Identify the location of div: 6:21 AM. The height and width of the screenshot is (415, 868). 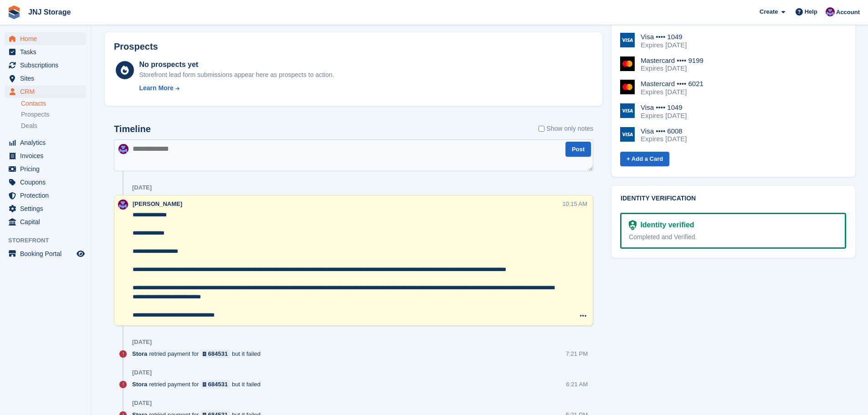
(577, 384).